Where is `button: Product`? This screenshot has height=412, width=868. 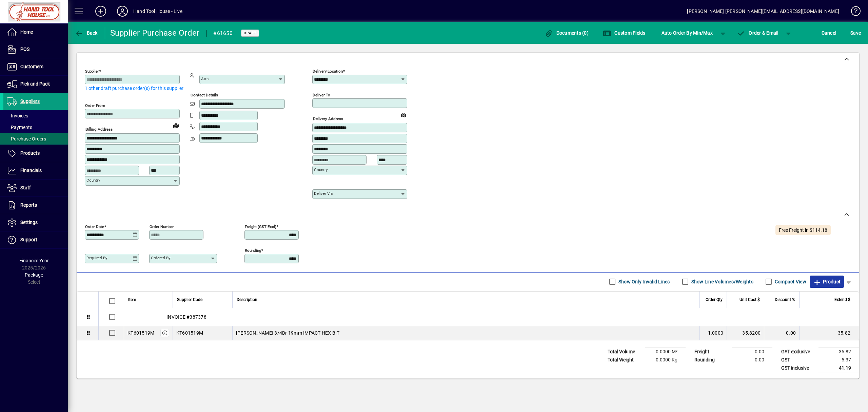
button: Product is located at coordinates (826, 282).